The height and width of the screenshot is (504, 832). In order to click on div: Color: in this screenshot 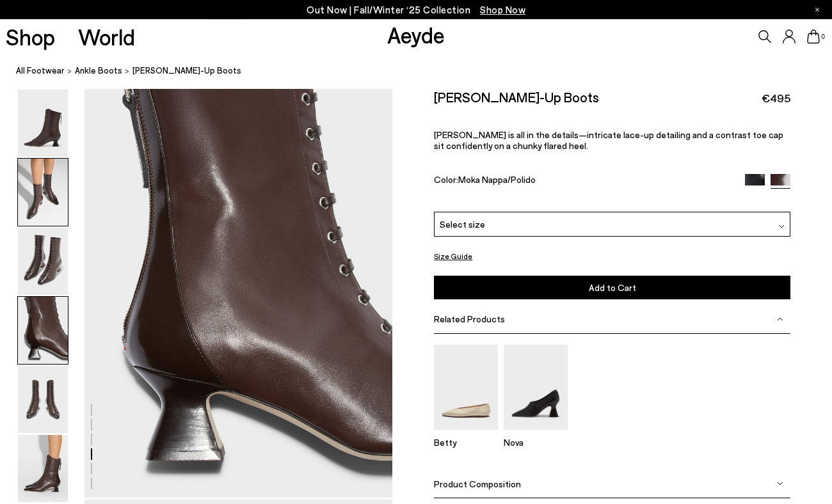, I will do `click(584, 181)`.